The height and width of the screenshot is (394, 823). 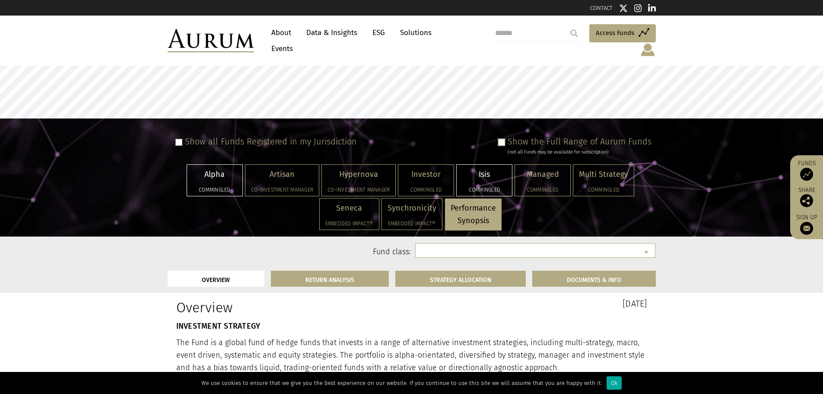 I want to click on label: Show the Full Range of Aurum Funds, so click(x=580, y=141).